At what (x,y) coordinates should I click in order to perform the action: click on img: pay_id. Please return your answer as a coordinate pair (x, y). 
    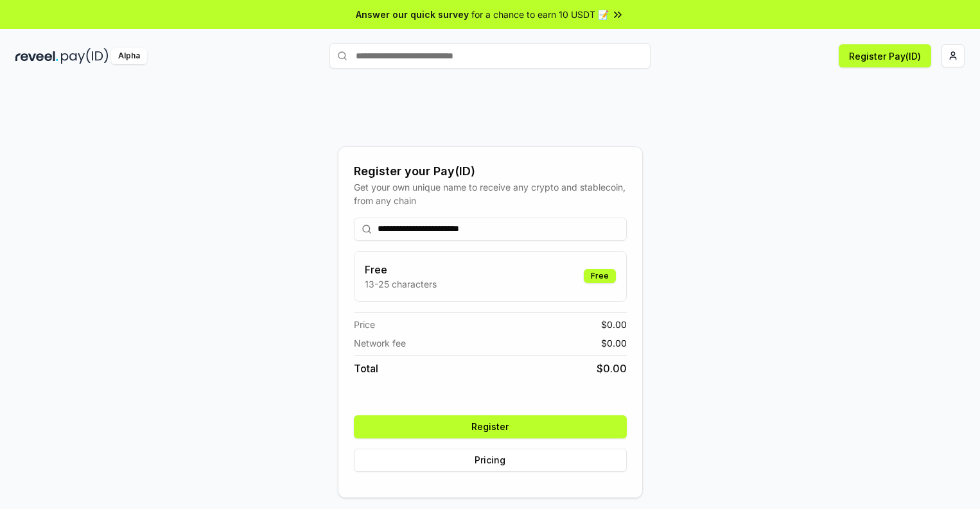
    Looking at the image, I should click on (84, 55).